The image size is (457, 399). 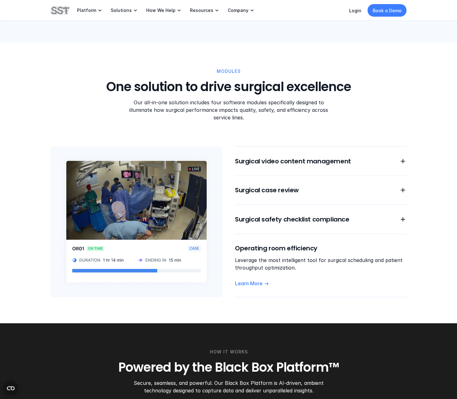 I want to click on p: MODULES, so click(x=229, y=71).